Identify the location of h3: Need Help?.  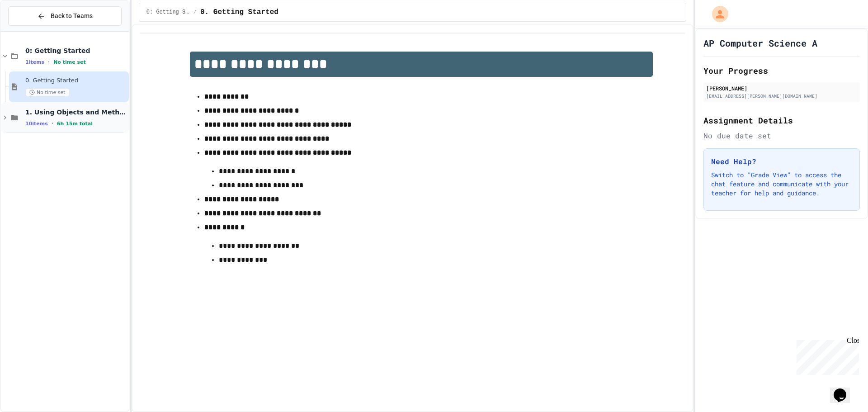
(782, 162).